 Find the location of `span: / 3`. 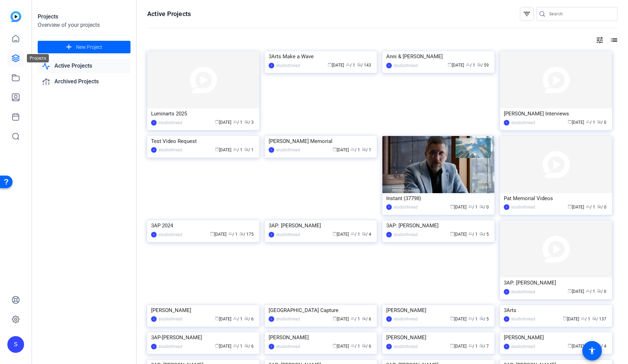

span: / 3 is located at coordinates (249, 122).